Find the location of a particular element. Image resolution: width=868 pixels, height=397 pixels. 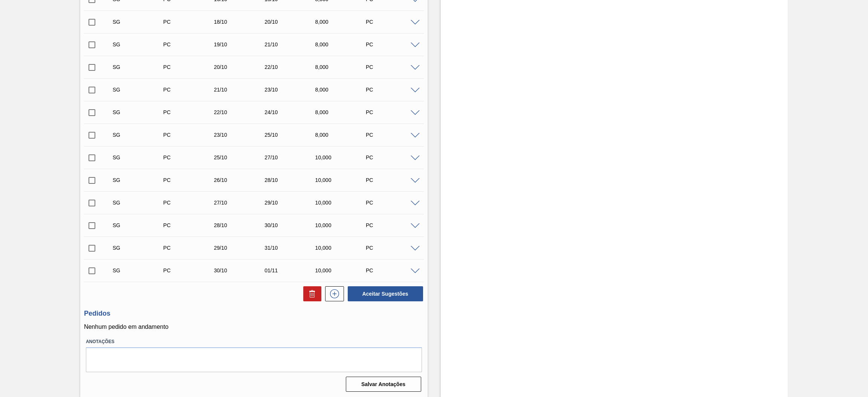

div: Excluir Sugestões is located at coordinates (311, 294).